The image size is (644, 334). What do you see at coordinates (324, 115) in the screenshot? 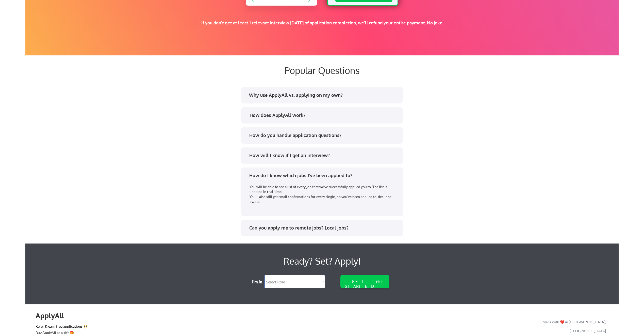
I see `div: How does ApplyAll work?` at bounding box center [324, 115].